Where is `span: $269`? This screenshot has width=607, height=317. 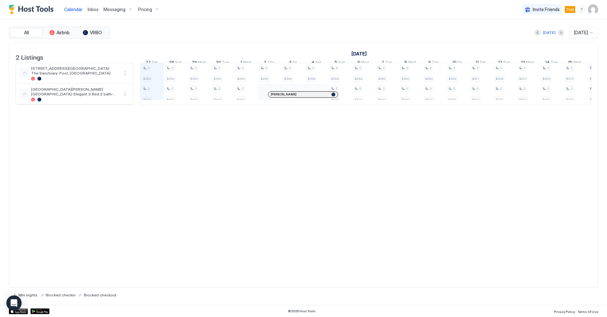 span: $269 is located at coordinates (335, 79).